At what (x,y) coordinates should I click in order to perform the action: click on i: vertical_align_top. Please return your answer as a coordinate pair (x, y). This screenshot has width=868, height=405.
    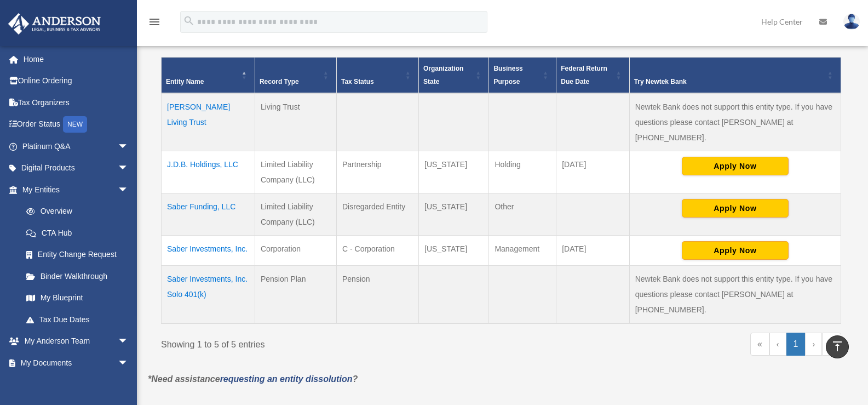
    Looking at the image, I should click on (837, 346).